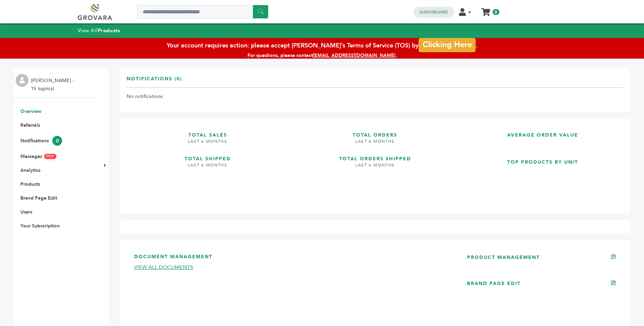 This screenshot has width=644, height=326. What do you see at coordinates (41, 141) in the screenshot?
I see `a: Notifications0` at bounding box center [41, 141].